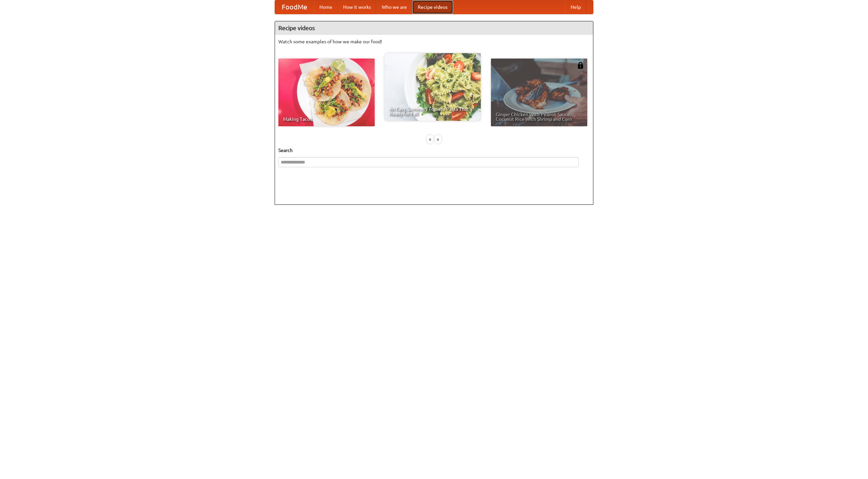 The image size is (868, 479). What do you see at coordinates (327, 93) in the screenshot?
I see `a: Making Tacos` at bounding box center [327, 93].